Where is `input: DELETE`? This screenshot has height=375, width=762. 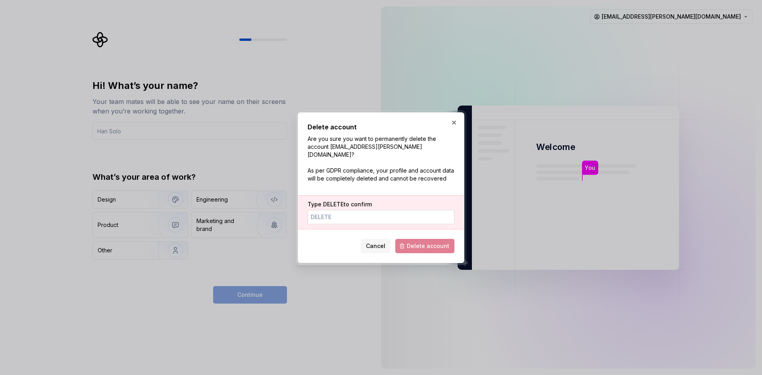 input: DELETE is located at coordinates (381, 217).